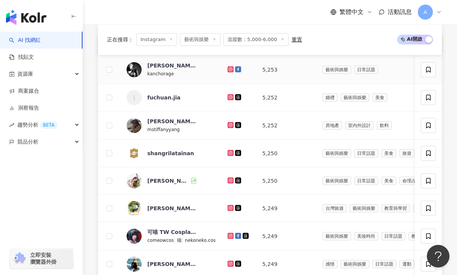 The height and width of the screenshot is (275, 457). I want to click on span: Instagram, so click(157, 40).